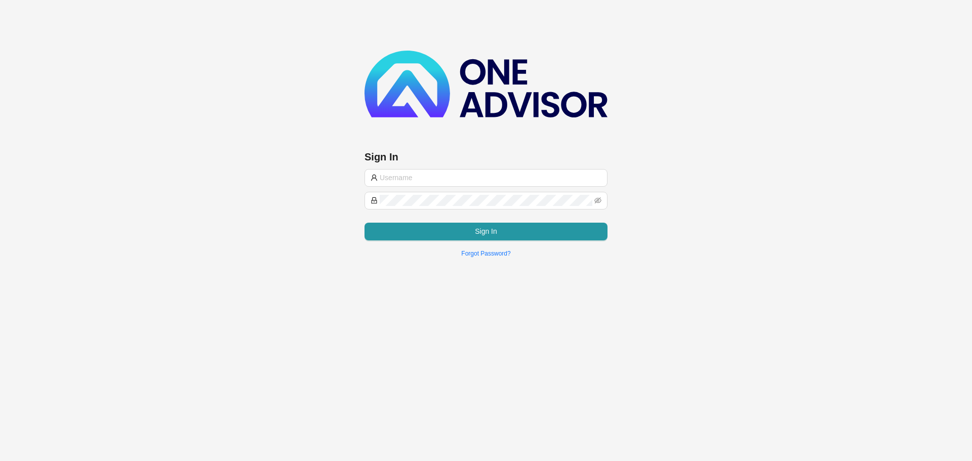 Image resolution: width=972 pixels, height=461 pixels. I want to click on a: Forgot Password?, so click(485, 254).